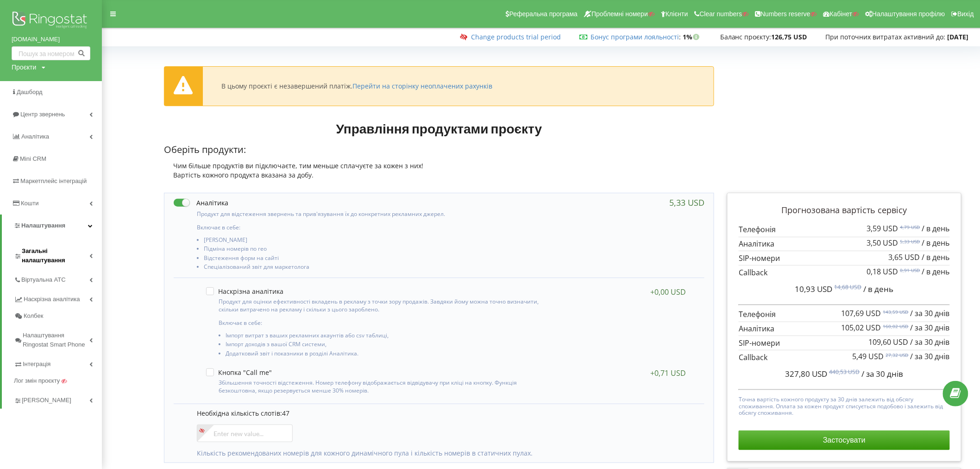 This screenshot has width=980, height=469. Describe the element at coordinates (896, 327) in the screenshot. I see `sup: 160,02 USD` at that location.